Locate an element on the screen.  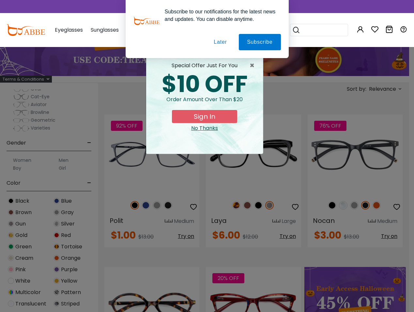
button: Later is located at coordinates (220, 42).